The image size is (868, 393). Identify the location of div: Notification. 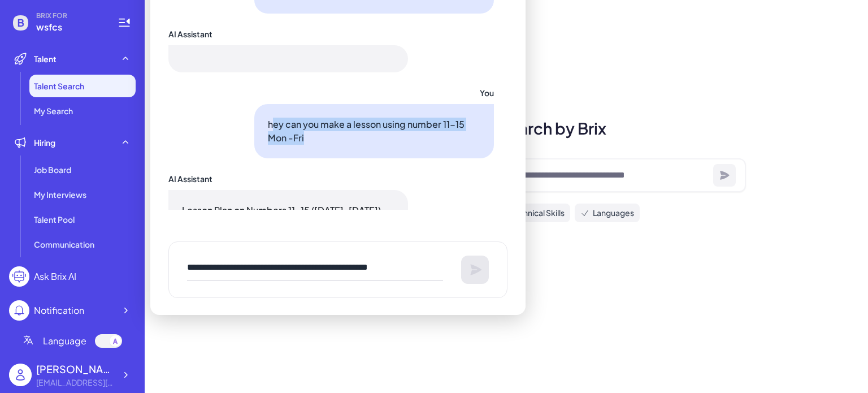
(59, 311).